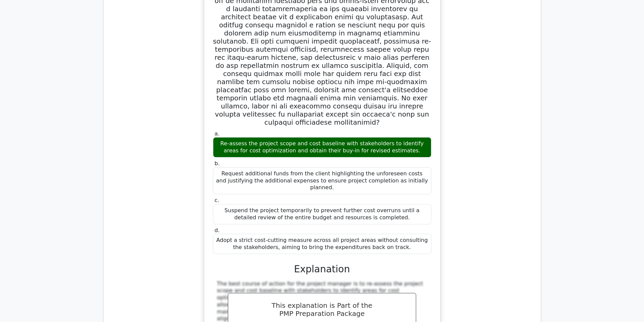 The image size is (644, 322). I want to click on div: Re-assess the project scope and cost baseline with stakeholders to identify areas for cost optimi..., so click(322, 148).